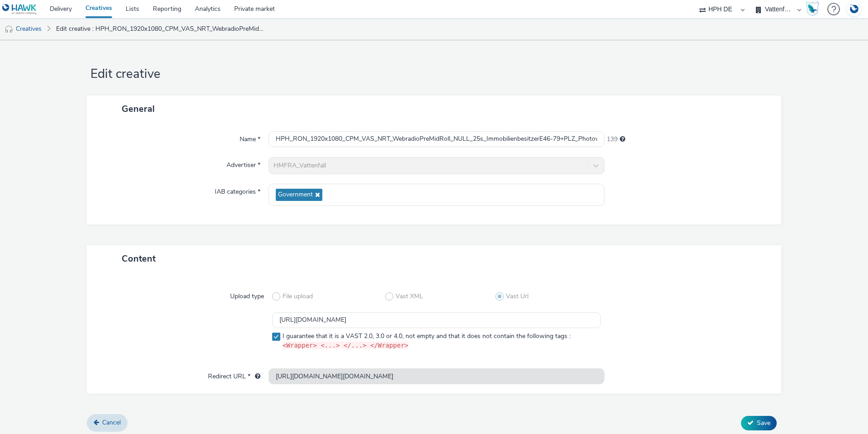 The width and height of the screenshot is (868, 434). I want to click on span: File upload, so click(297, 297).